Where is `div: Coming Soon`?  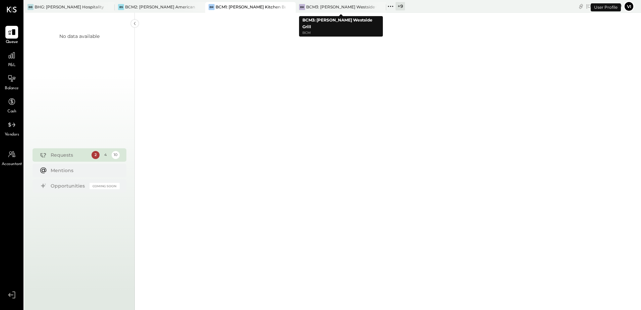
div: Coming Soon is located at coordinates (105, 186).